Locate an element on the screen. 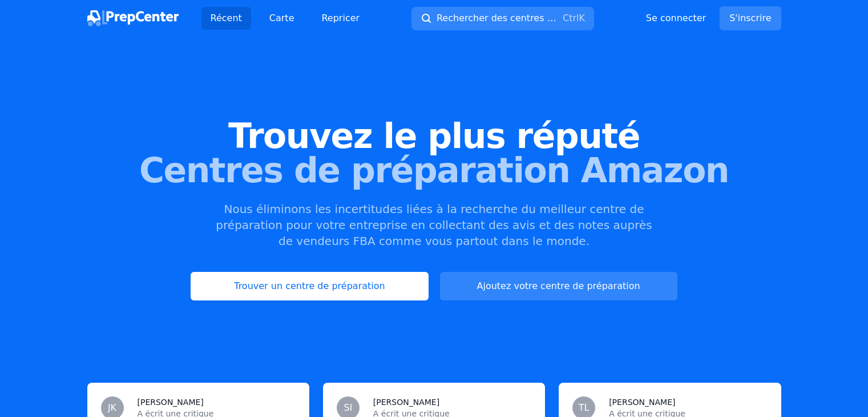 Image resolution: width=868 pixels, height=417 pixels. font: TL is located at coordinates (584, 407).